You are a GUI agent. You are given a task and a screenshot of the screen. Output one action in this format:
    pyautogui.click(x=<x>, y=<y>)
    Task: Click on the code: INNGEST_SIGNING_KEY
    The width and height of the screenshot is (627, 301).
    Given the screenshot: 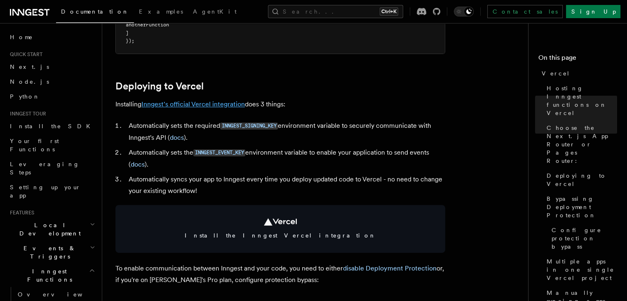 What is the action you would take?
    pyautogui.click(x=249, y=126)
    